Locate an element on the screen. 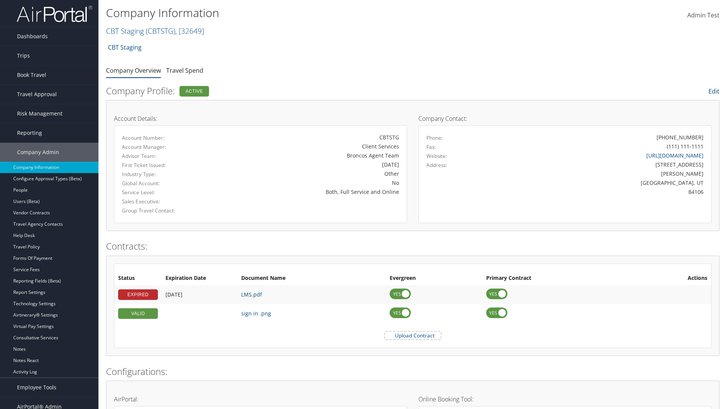 The width and height of the screenshot is (727, 409). span: Dashboards is located at coordinates (32, 36).